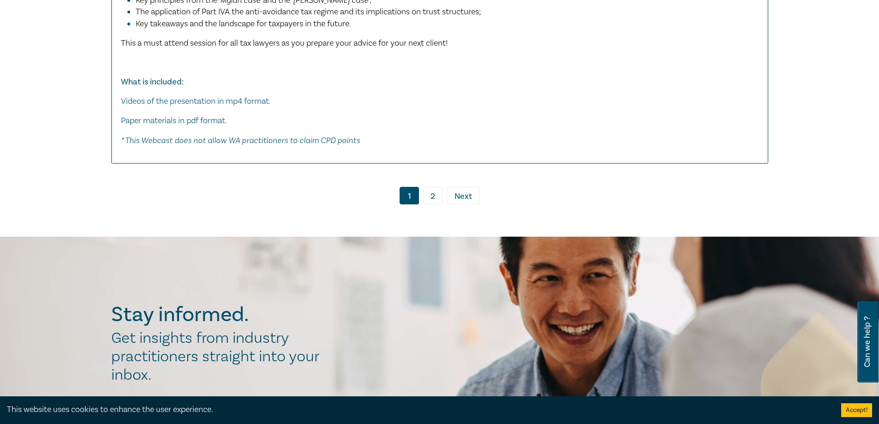 Image resolution: width=879 pixels, height=424 pixels. What do you see at coordinates (417, 410) in the screenshot?
I see `div: This website uses cookies to enhance the user experience.` at bounding box center [417, 410].